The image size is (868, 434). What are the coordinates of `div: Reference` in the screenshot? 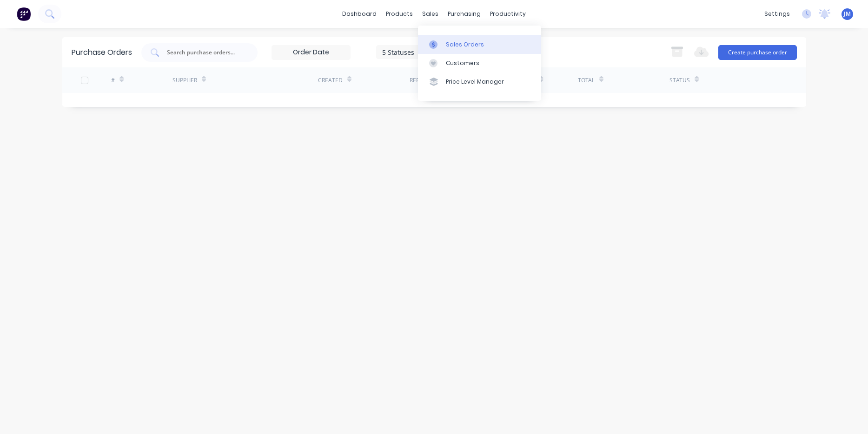 It's located at (425, 80).